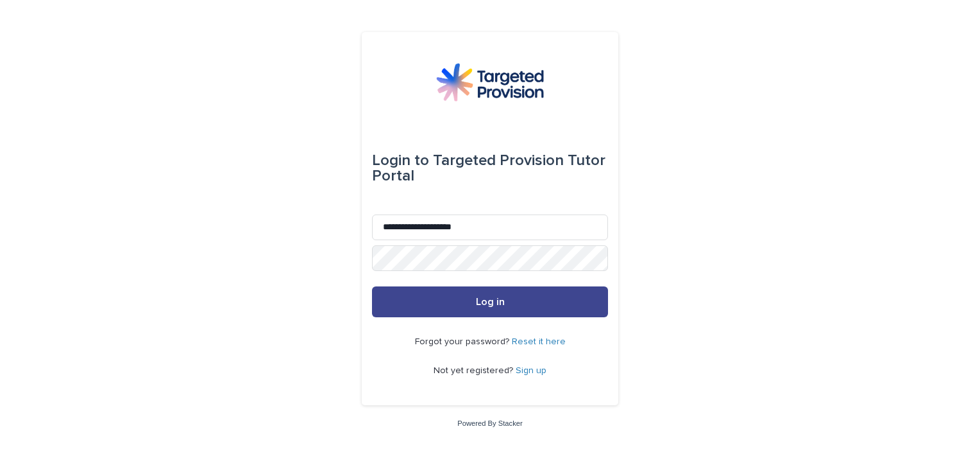  I want to click on a: Sign up, so click(531, 371).